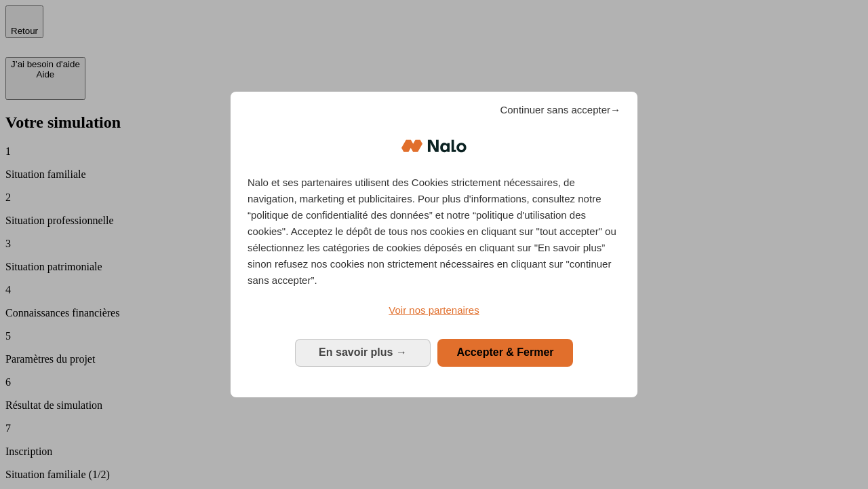 The width and height of the screenshot is (868, 489). What do you see at coordinates (434, 244) in the screenshot?
I see `div: Bienvenue chez Nalo Gestion du consentement` at bounding box center [434, 244].